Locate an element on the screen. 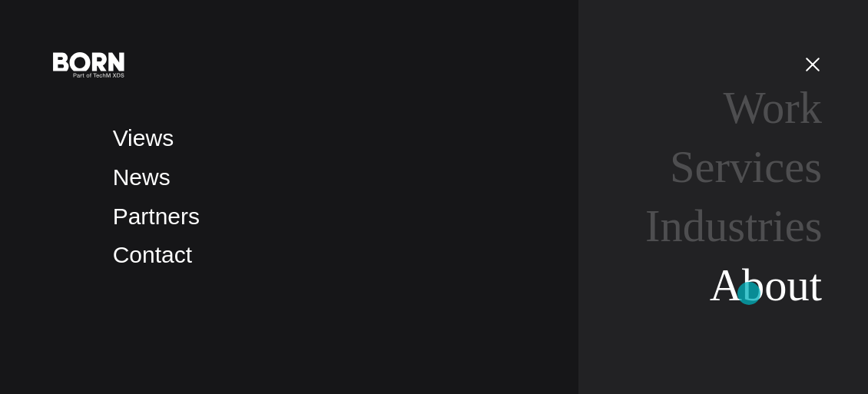 This screenshot has height=394, width=868. a: Industries is located at coordinates (733, 225).